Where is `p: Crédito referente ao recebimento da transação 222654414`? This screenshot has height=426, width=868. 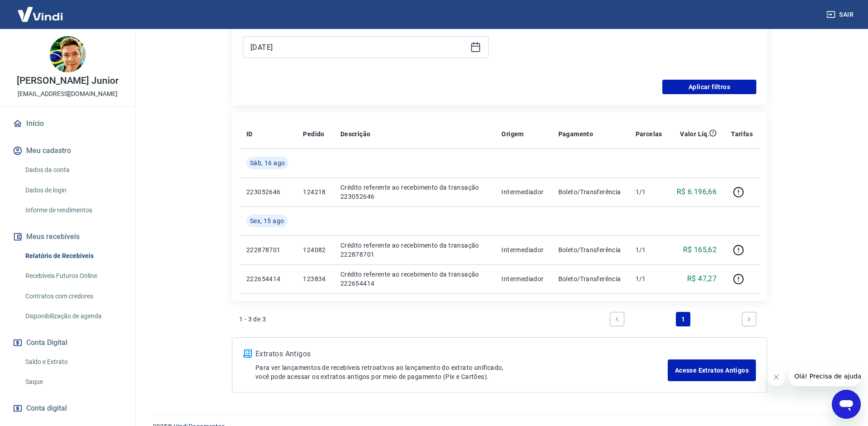
p: Crédito referente ao recebimento da transação 222654414 is located at coordinates (413, 278).